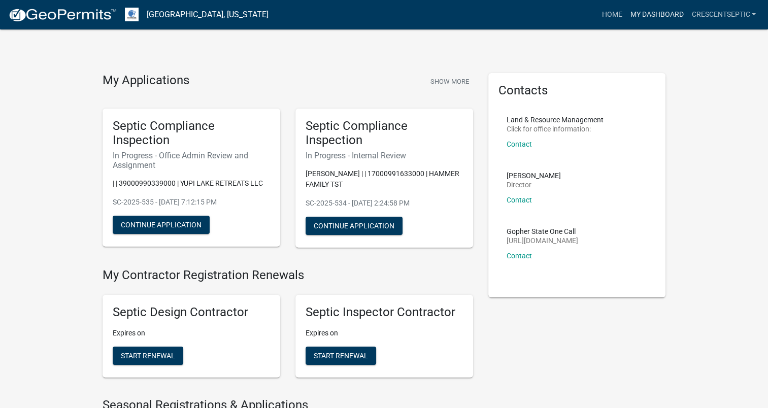 Image resolution: width=768 pixels, height=408 pixels. Describe the element at coordinates (723, 15) in the screenshot. I see `a: Crescentseptic` at that location.